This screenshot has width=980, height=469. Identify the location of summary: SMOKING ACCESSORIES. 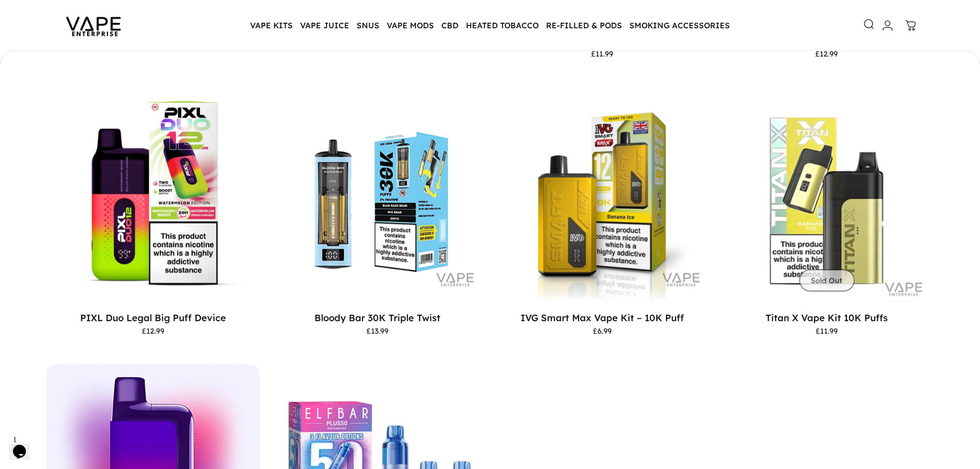
(679, 26).